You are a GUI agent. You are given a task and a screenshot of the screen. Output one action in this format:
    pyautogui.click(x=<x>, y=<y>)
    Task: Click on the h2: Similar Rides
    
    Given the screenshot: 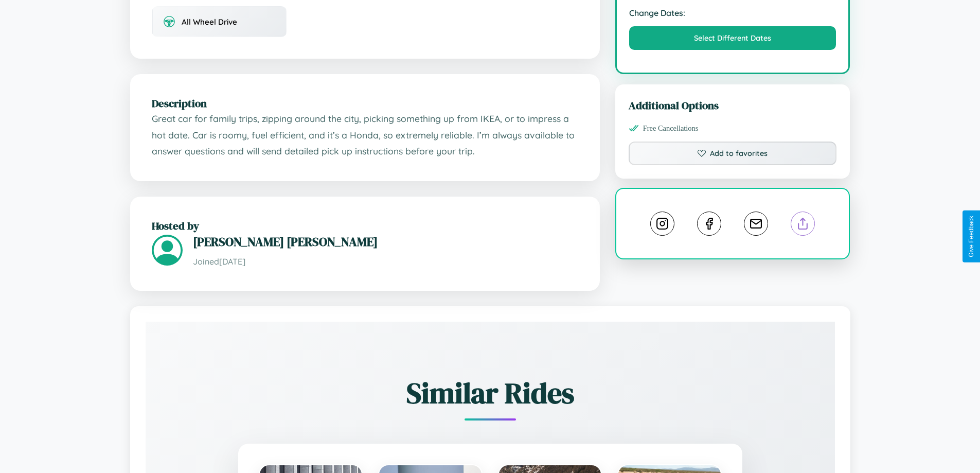 What is the action you would take?
    pyautogui.click(x=490, y=392)
    